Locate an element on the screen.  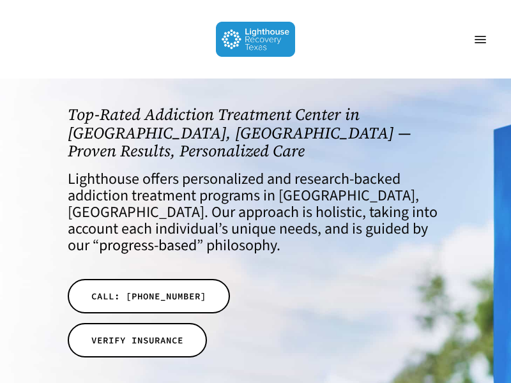
a: Navigation Menu is located at coordinates (481, 40).